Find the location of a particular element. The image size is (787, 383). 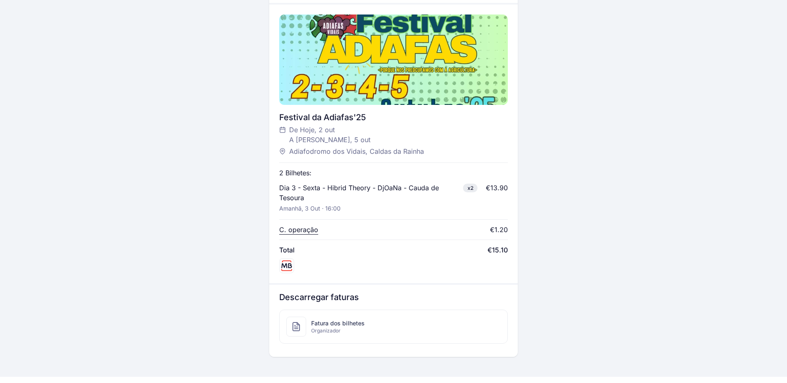

span: Adiafodromo dos Vidais, Caldas da Rainha is located at coordinates (356, 151).